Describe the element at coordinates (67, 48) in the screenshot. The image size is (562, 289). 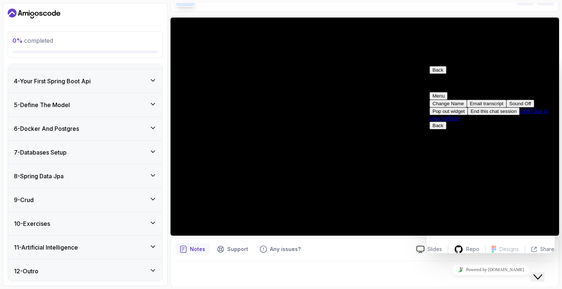
I see `button: End this chat session` at that location.